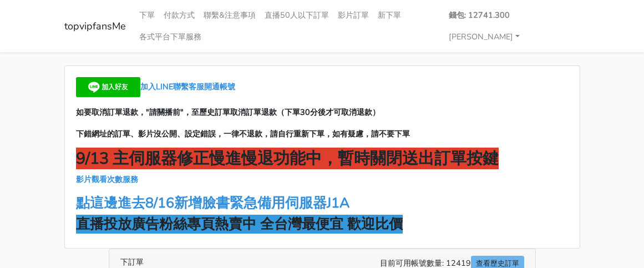 The height and width of the screenshot is (268, 644). Describe the element at coordinates (353, 15) in the screenshot. I see `a: 影片訂單` at that location.